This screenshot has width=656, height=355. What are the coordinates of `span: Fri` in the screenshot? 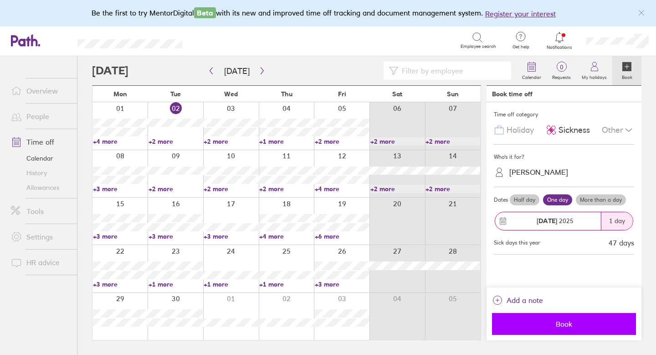 It's located at (342, 94).